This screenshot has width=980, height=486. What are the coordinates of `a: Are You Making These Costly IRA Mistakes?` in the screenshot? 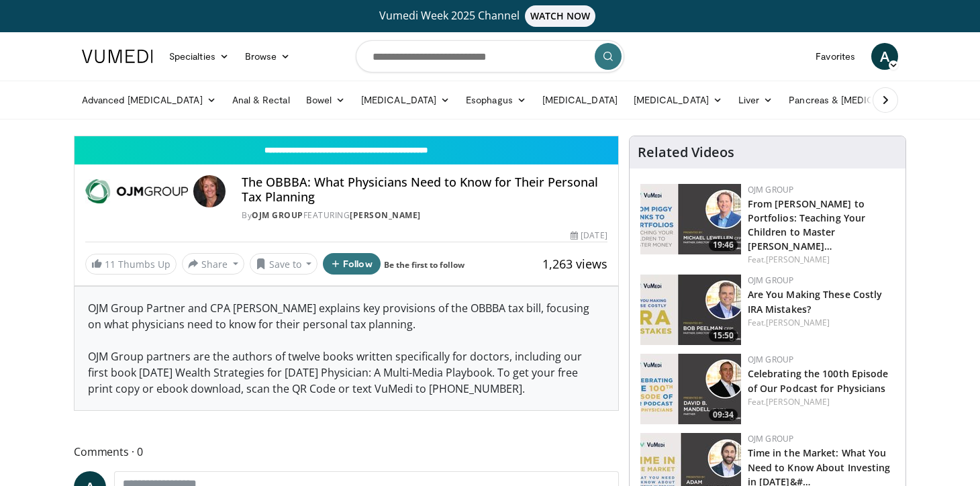 It's located at (815, 302).